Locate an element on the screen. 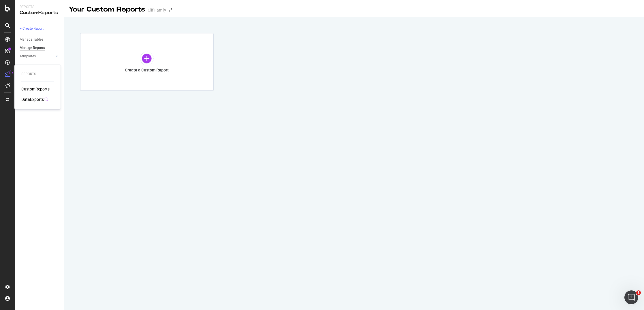  a: + Create Report is located at coordinates (39, 29).